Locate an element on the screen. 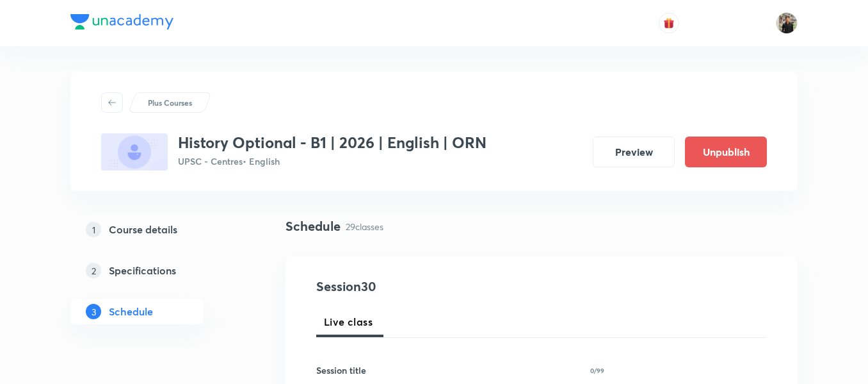 The width and height of the screenshot is (868, 384). img: Company Logo is located at coordinates (121, 22).